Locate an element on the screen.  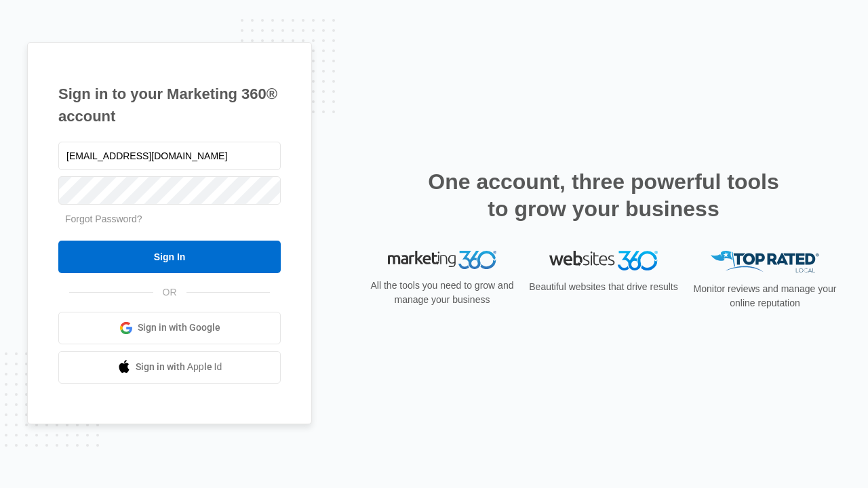
h1: Sign in to your Marketing 360® account is located at coordinates (169, 105).